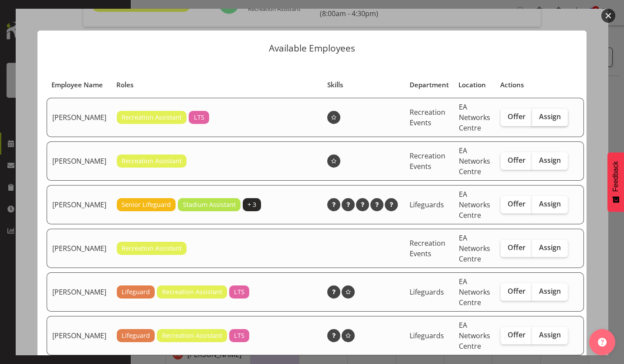 This screenshot has width=624, height=364. Describe the element at coordinates (252, 204) in the screenshot. I see `span: + 3` at that location.